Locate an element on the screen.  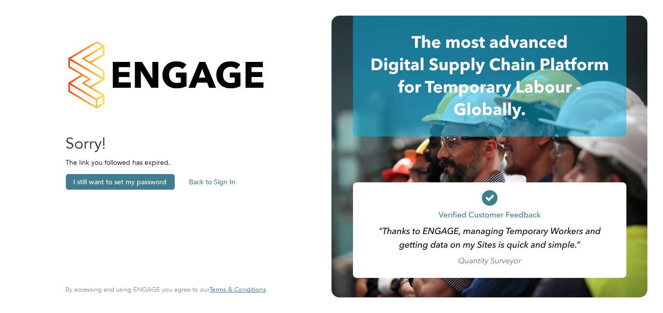
a: Terms & Conditions is located at coordinates (237, 290).